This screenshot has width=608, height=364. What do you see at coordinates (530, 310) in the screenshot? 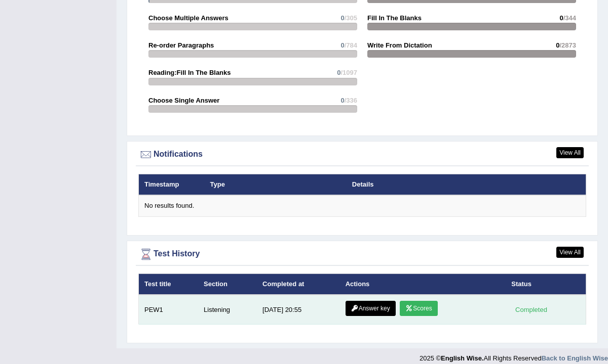
I see `div: Completed` at bounding box center [530, 310].